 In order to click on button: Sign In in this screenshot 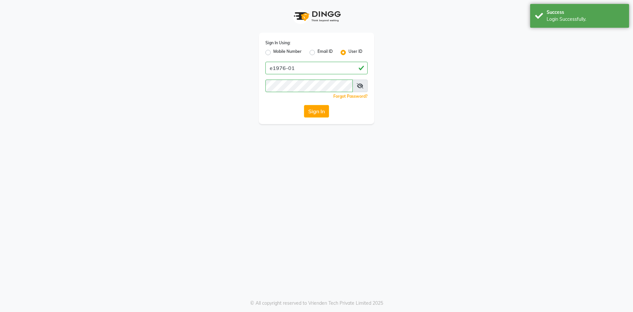, I will do `click(317, 111)`.